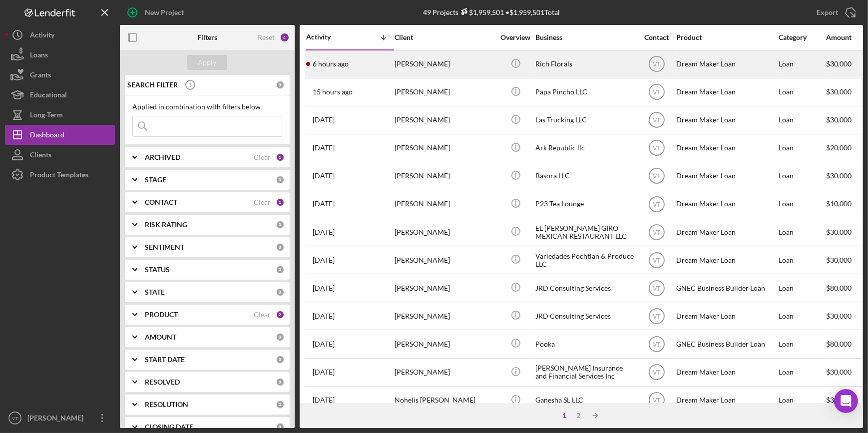 This screenshot has width=868, height=433. I want to click on div: Export, so click(827, 13).